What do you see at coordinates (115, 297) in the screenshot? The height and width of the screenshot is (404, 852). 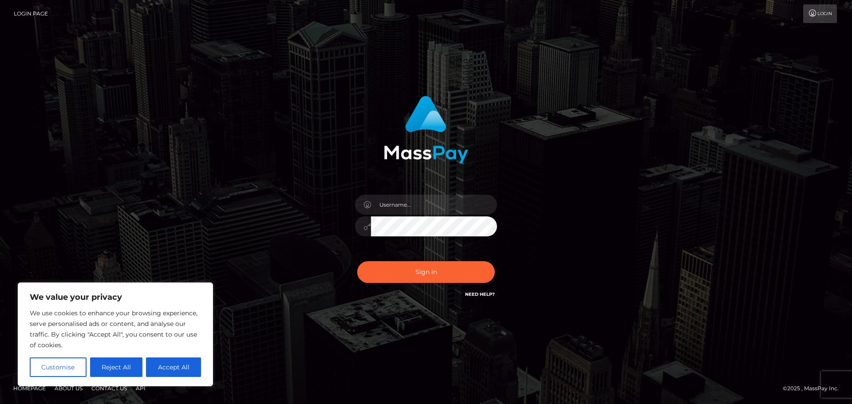 I see `p: We value your privacy` at bounding box center [115, 297].